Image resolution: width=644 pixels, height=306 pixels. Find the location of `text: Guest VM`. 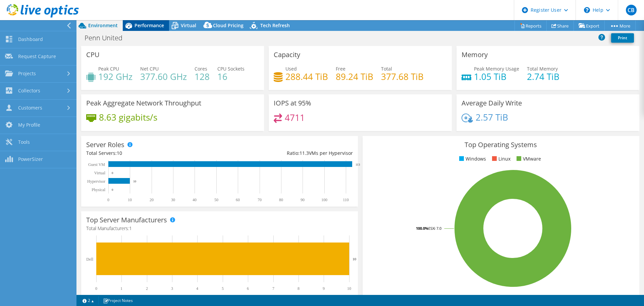

text: Guest VM is located at coordinates (97, 165).